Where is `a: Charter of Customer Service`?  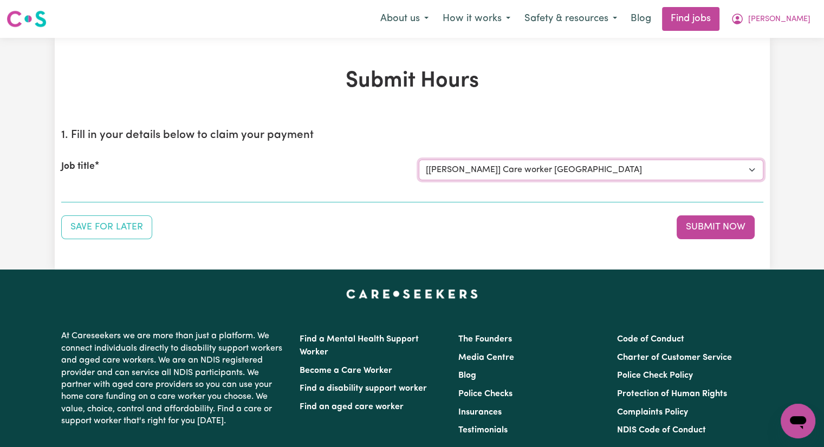
a: Charter of Customer Service is located at coordinates (674, 358).